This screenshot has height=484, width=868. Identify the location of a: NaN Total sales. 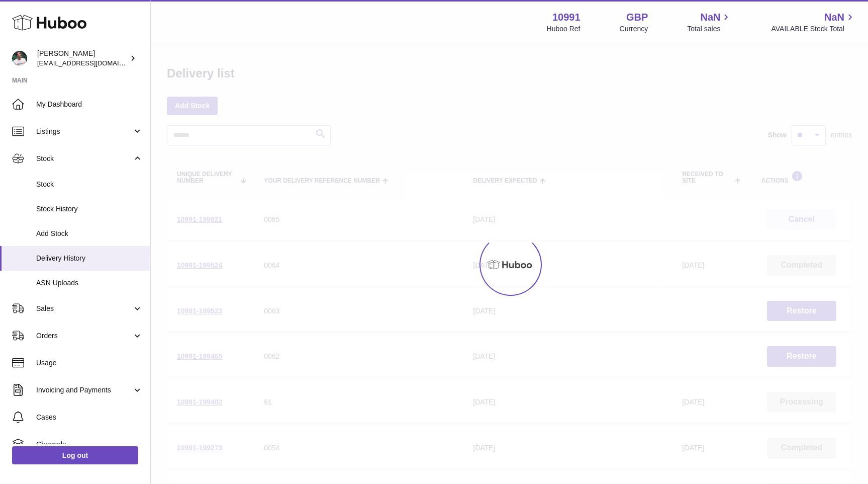
(709, 22).